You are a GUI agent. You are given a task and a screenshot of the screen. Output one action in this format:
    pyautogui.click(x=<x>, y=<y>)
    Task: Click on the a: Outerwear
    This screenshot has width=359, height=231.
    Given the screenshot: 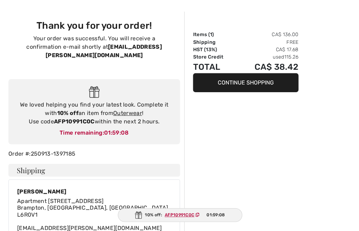 What is the action you would take?
    pyautogui.click(x=127, y=113)
    